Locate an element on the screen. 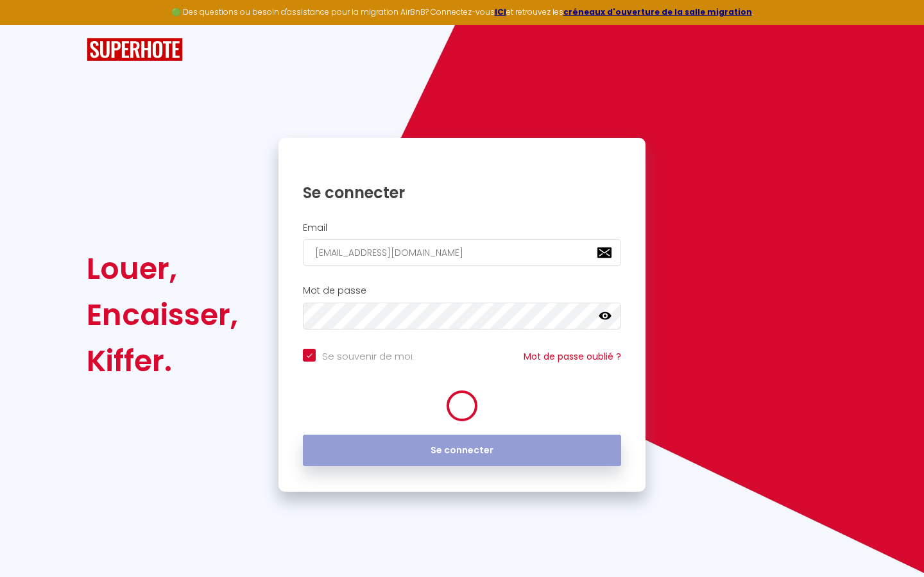 Image resolution: width=924 pixels, height=577 pixels. input: Ton Email is located at coordinates (462, 253).